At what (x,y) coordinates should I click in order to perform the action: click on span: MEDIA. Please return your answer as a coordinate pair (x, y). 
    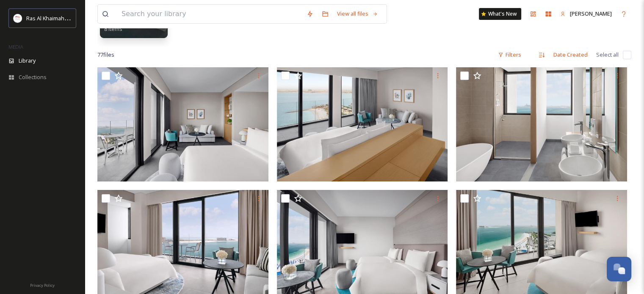
    Looking at the image, I should click on (16, 47).